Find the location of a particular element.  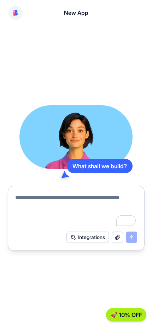

span: 🚀 10% OFF is located at coordinates (126, 315).